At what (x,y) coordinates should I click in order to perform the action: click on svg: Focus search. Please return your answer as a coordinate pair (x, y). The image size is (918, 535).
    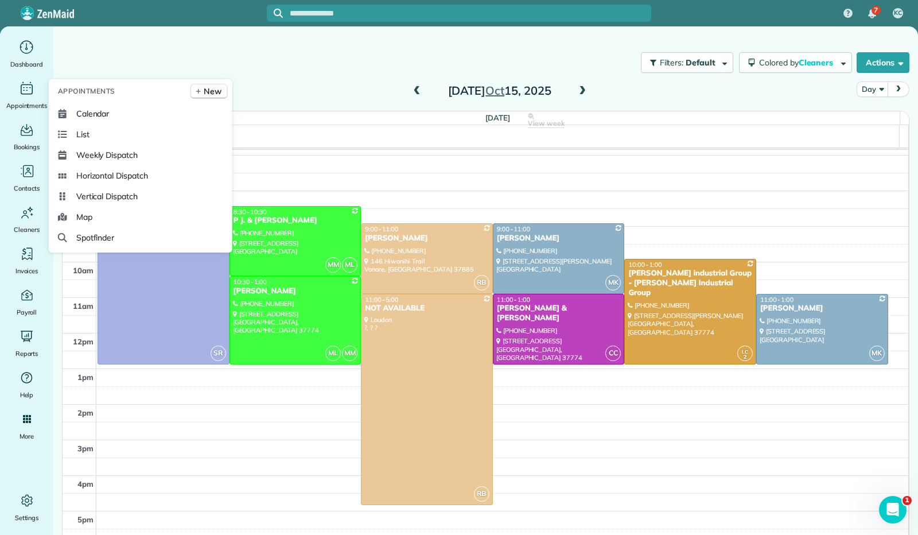
    Looking at the image, I should click on (278, 13).